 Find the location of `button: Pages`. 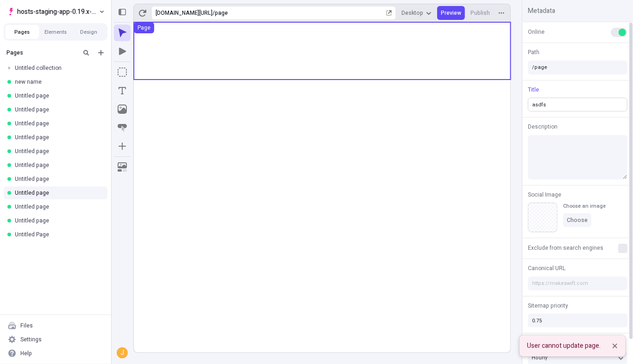

button: Pages is located at coordinates (22, 32).